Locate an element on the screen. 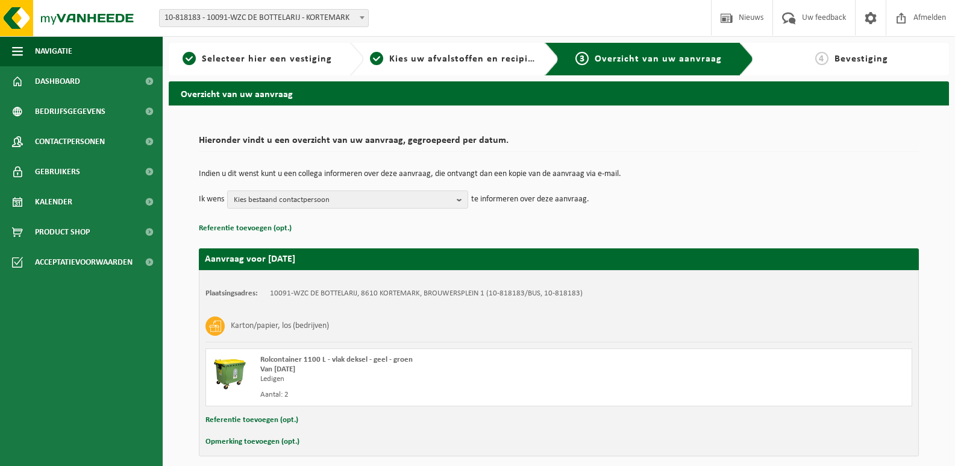 This screenshot has width=955, height=466. span: Navigatie is located at coordinates (54, 51).